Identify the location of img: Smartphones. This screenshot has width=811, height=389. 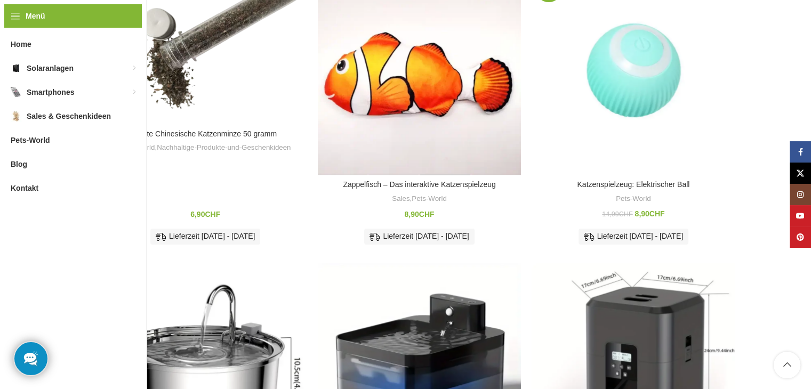
(16, 92).